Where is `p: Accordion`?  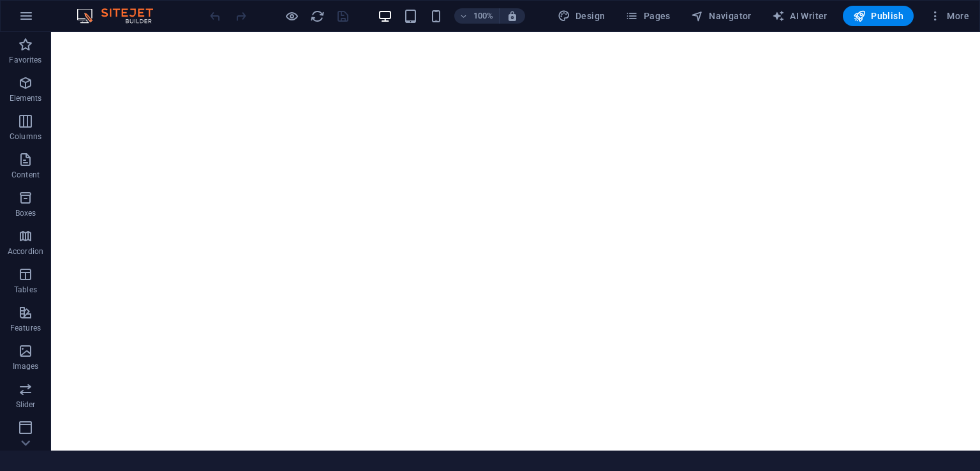
p: Accordion is located at coordinates (26, 252).